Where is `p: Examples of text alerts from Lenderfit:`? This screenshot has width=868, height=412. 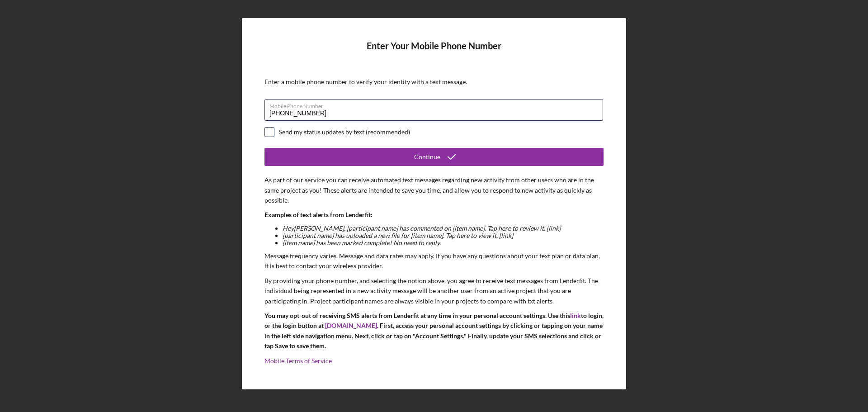 p: Examples of text alerts from Lenderfit: is located at coordinates (434, 215).